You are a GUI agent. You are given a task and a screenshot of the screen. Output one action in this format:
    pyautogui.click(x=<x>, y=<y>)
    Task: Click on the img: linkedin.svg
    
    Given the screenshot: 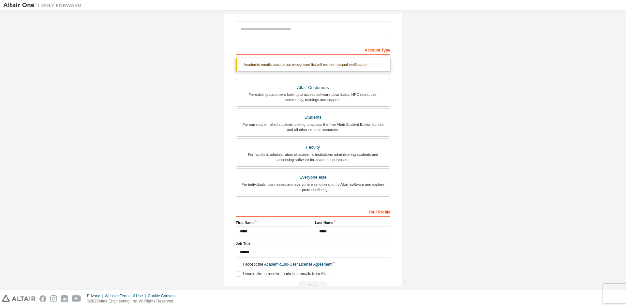 What is the action you would take?
    pyautogui.click(x=64, y=298)
    